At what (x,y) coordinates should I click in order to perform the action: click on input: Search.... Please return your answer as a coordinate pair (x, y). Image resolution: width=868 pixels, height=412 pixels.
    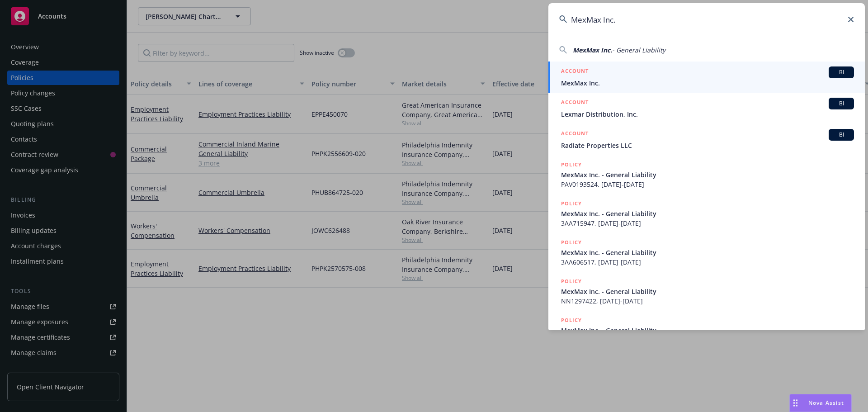
    Looking at the image, I should click on (707, 19).